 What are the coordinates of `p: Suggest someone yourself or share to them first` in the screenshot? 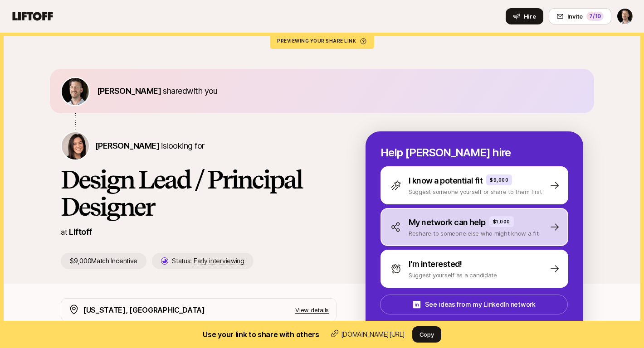 It's located at (476, 192).